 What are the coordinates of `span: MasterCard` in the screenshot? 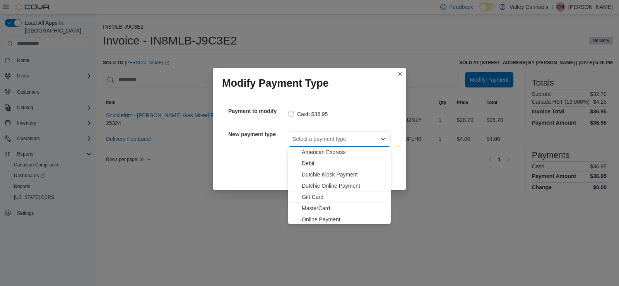 It's located at (344, 208).